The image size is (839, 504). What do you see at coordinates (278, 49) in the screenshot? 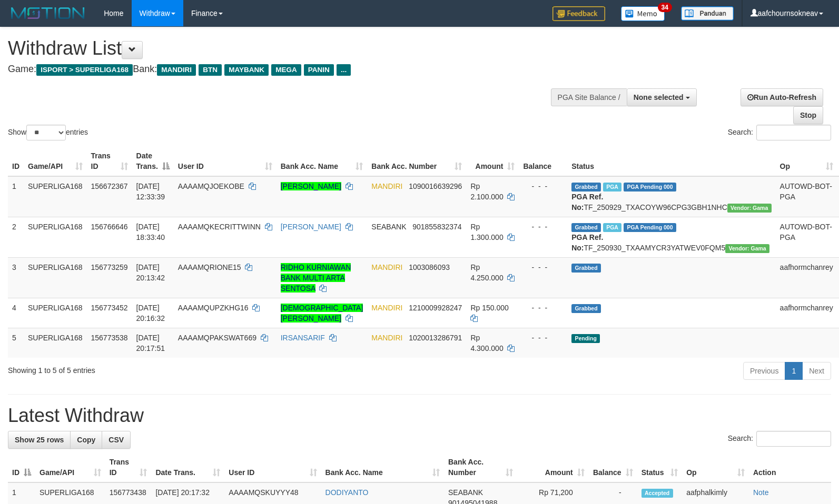
I see `h1: Withdraw List` at bounding box center [278, 49].